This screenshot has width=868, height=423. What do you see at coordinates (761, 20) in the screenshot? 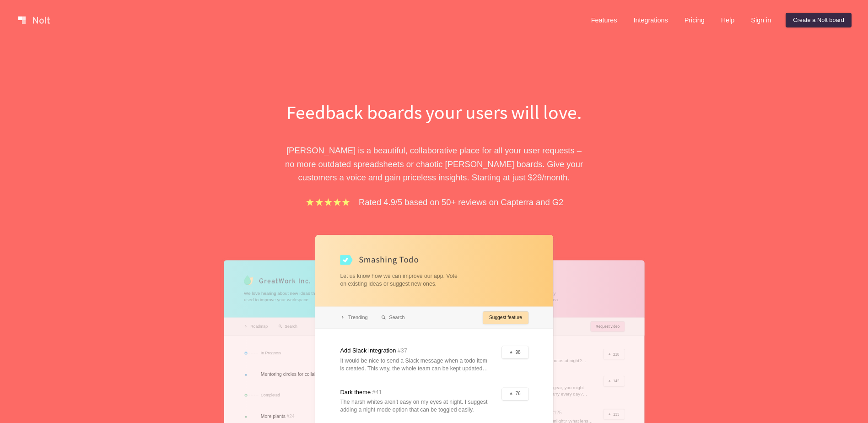
I see `a: Sign in` at bounding box center [761, 20].